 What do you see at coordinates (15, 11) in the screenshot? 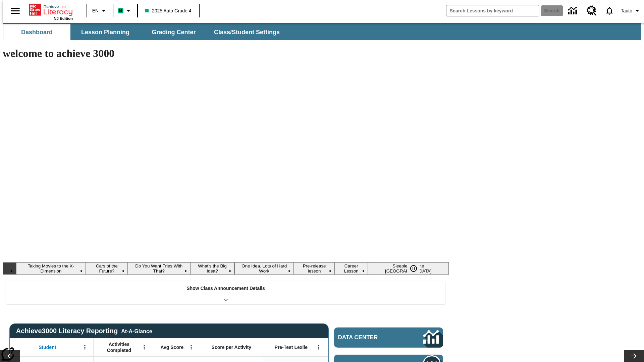
I see `button: Open side menu` at bounding box center [15, 11].